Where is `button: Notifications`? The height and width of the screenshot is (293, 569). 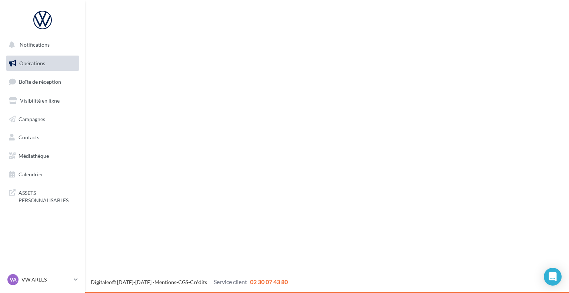 button: Notifications is located at coordinates (41, 45).